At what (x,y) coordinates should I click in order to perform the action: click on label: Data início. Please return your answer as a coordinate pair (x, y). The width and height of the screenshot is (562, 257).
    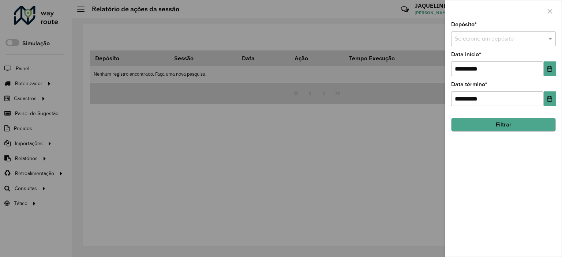
    Looking at the image, I should click on (466, 54).